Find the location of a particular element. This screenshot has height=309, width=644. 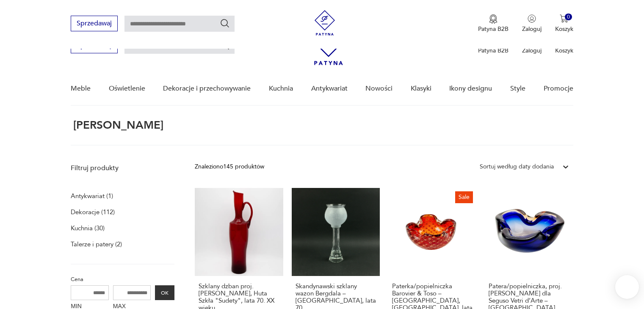

div: 0 is located at coordinates (568, 17).